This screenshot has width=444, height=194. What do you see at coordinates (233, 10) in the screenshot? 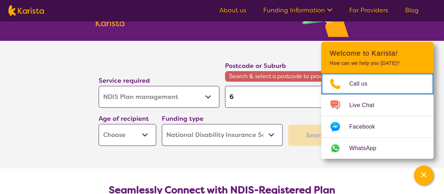
I see `a: About us` at bounding box center [233, 10].